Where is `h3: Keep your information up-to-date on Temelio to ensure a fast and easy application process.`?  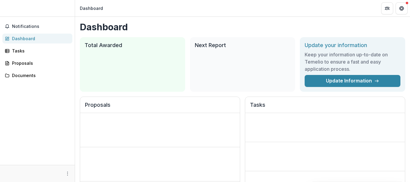
h3: Keep your information up-to-date on Temelio to ensure a fast and easy application process. is located at coordinates (352, 62).